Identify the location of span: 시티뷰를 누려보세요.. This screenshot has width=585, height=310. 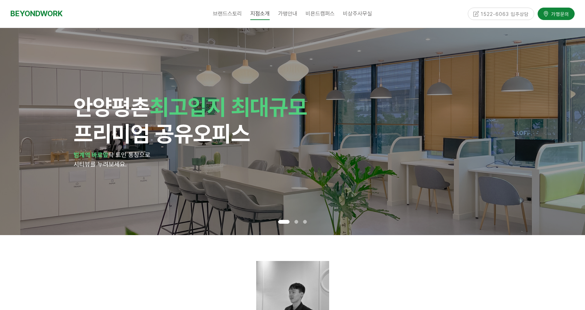
(100, 164).